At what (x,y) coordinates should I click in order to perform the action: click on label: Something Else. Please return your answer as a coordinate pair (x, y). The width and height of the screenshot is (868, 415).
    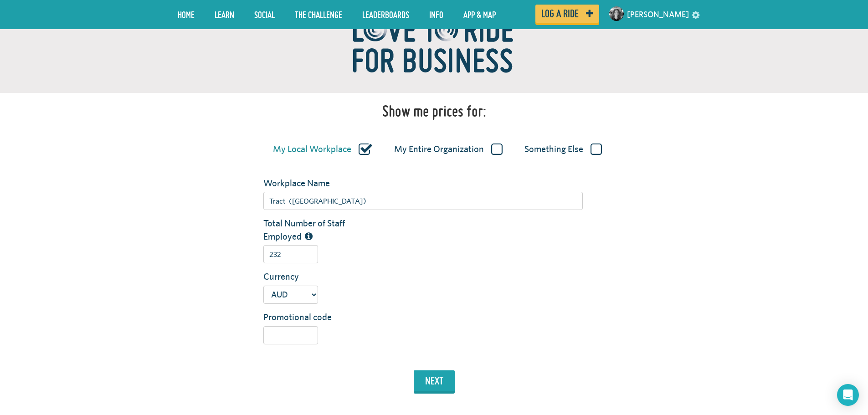
    Looking at the image, I should click on (563, 149).